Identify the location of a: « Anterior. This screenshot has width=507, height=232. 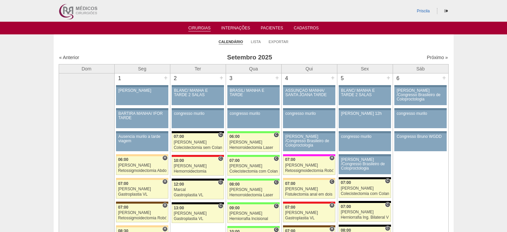
(69, 57).